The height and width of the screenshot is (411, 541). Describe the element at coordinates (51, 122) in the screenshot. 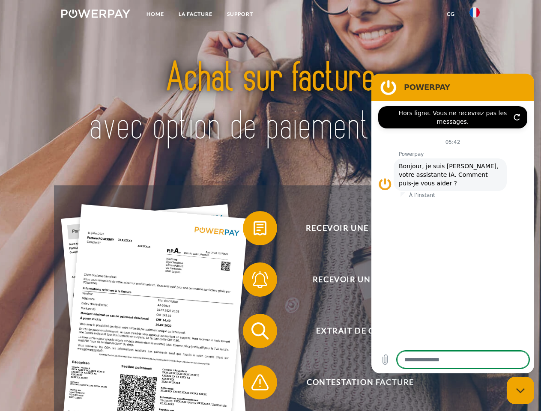

I see `p: À l’instant` at that location.